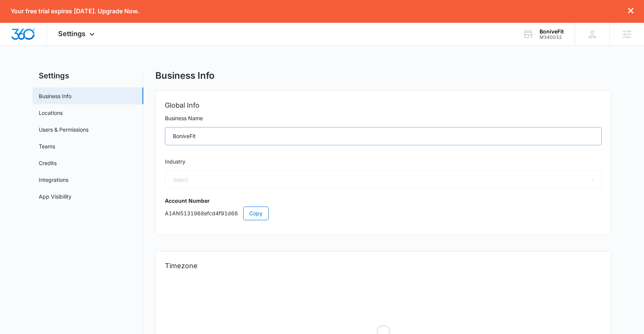  I want to click on div: Settings, so click(77, 34).